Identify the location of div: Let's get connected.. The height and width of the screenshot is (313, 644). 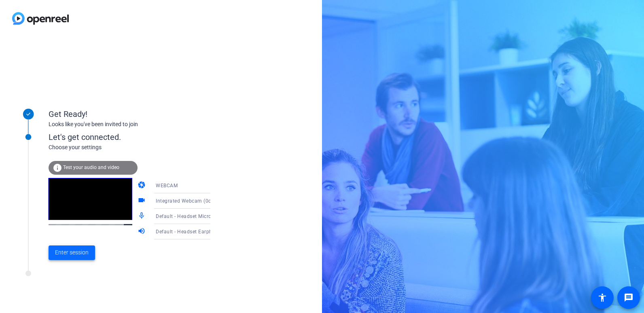
(138, 137).